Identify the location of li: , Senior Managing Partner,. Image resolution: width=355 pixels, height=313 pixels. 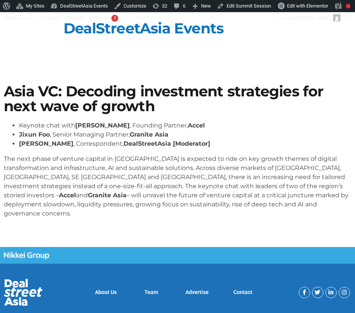
(185, 135).